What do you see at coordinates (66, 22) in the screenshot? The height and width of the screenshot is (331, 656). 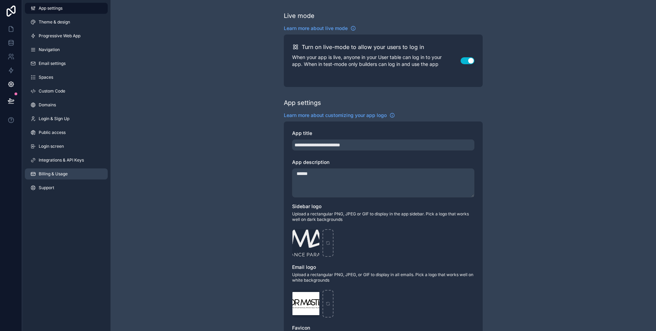 I see `a: Theme & design` at bounding box center [66, 22].